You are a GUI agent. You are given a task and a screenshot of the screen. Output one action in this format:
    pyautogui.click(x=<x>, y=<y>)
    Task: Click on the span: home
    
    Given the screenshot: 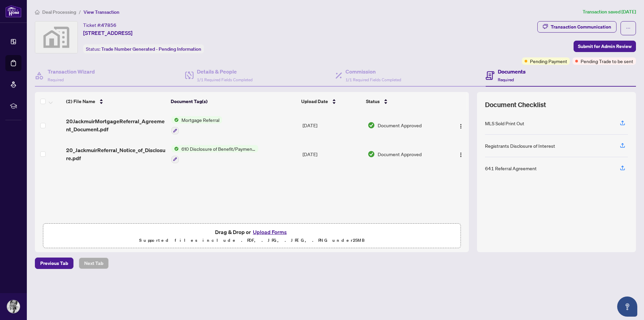 What is the action you would take?
    pyautogui.click(x=37, y=12)
    